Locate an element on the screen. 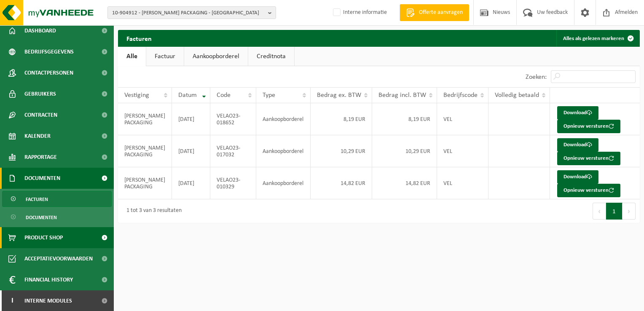  label: Zoeken: is located at coordinates (536, 77).